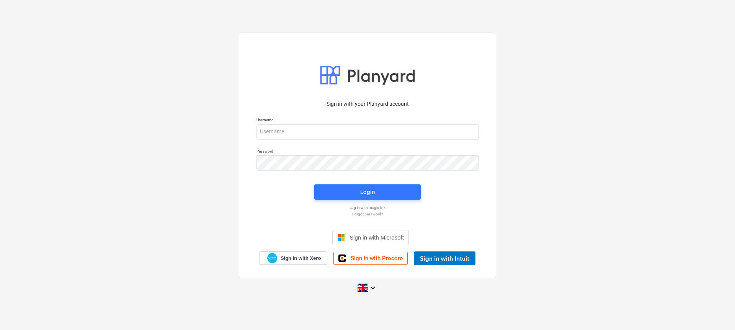  What do you see at coordinates (368, 207) in the screenshot?
I see `p: Log in with magic link` at bounding box center [368, 207].